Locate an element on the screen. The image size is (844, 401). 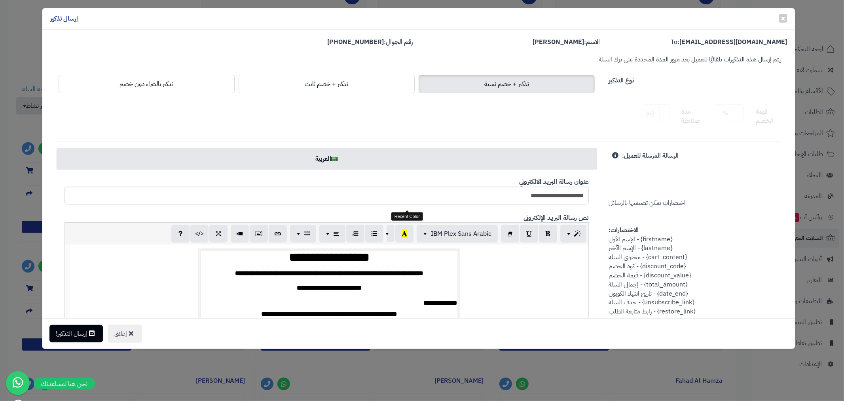
small: يتم إرسال هذه التذكيرات تلقائيًا للعميل بعد مرور المدة المحددة على ترك السلة. is located at coordinates (689, 59).